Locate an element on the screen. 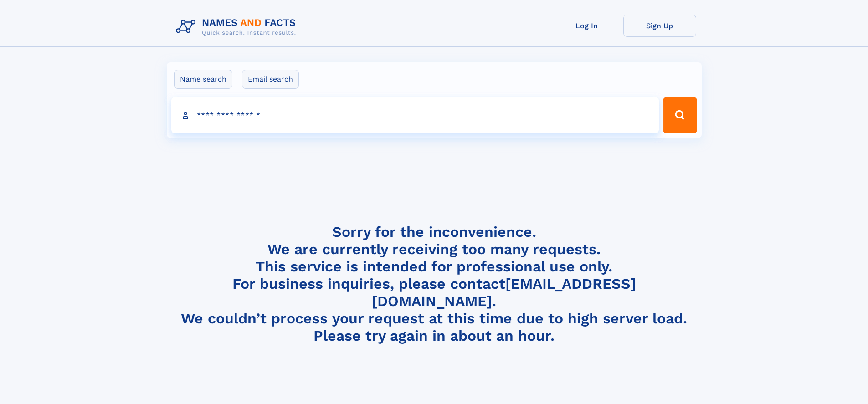 The width and height of the screenshot is (868, 404). h4: Sorry for the inconvenience. We are currently receiving too many requests. This service is intend... is located at coordinates (434, 284).